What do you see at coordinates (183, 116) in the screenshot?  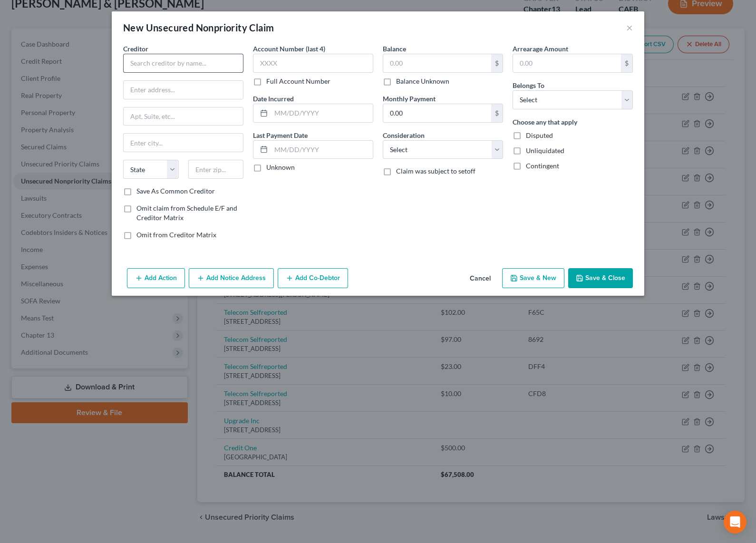 I see `input: Apt, Suite, etc...` at bounding box center [183, 116].